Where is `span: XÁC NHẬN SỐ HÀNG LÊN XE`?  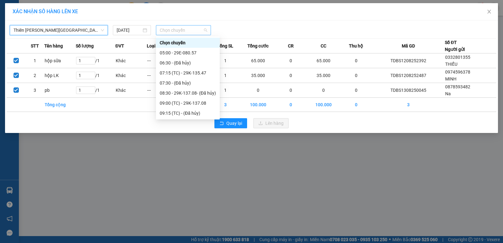 span: XÁC NHẬN SỐ HÀNG LÊN XE is located at coordinates (45, 11).